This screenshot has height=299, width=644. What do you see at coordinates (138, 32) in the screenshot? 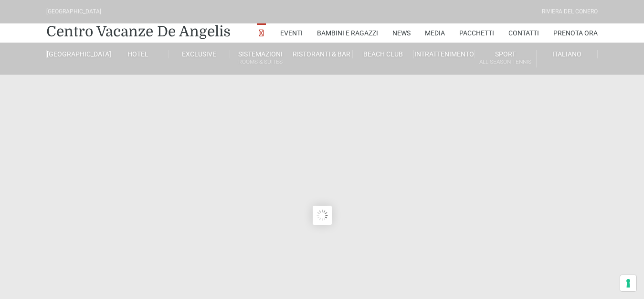
I see `a: Centro Vacanze De Angelis` at bounding box center [138, 32].